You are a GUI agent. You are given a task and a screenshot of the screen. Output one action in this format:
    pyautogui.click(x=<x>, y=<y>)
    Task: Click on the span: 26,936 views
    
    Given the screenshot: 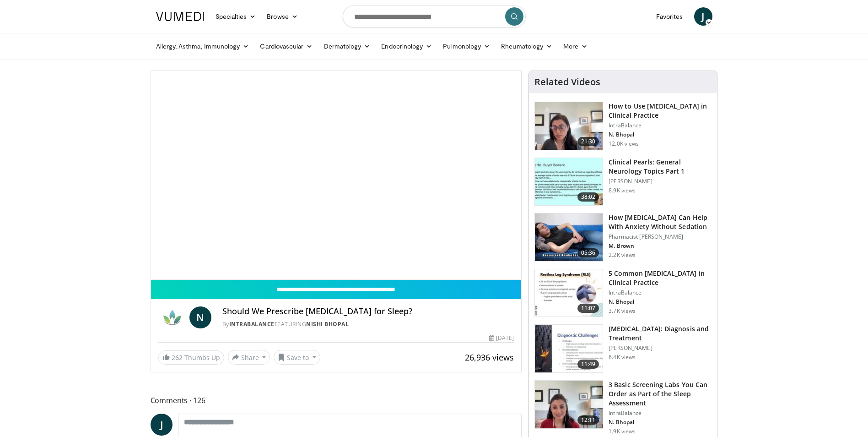 What is the action you would take?
    pyautogui.click(x=489, y=357)
    